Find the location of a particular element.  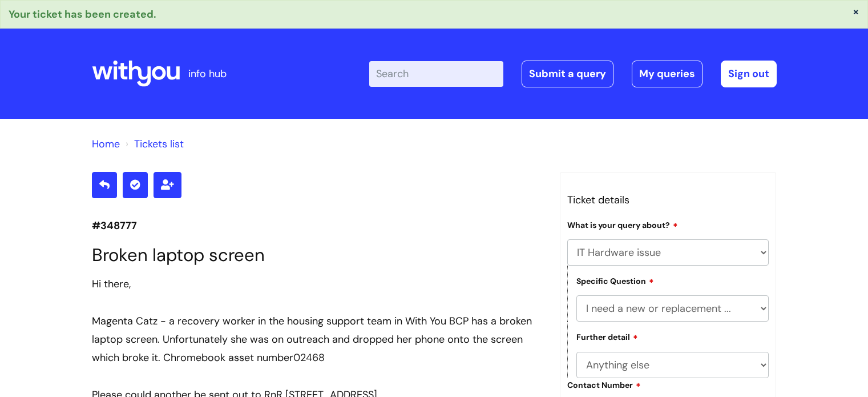

div: Magenta Catz - a recovery worker in the housing support team in With You BCP has a broken laptop ... is located at coordinates (317, 339).